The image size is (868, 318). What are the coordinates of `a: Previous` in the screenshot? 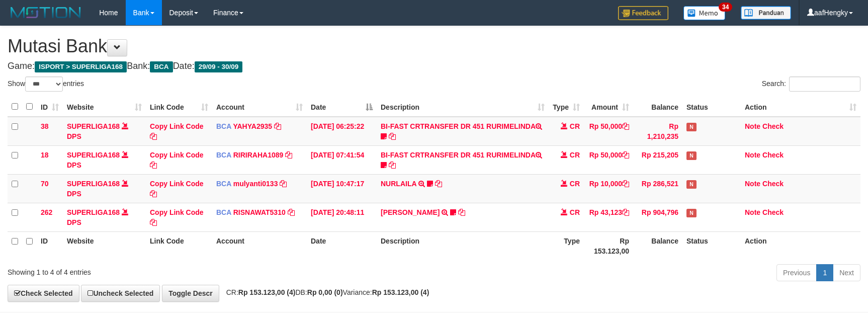 It's located at (796, 272).